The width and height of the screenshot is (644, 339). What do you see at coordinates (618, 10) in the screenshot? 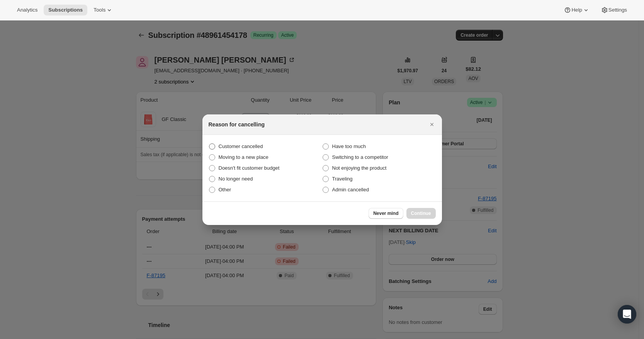
I see `span: Settings` at bounding box center [618, 10].